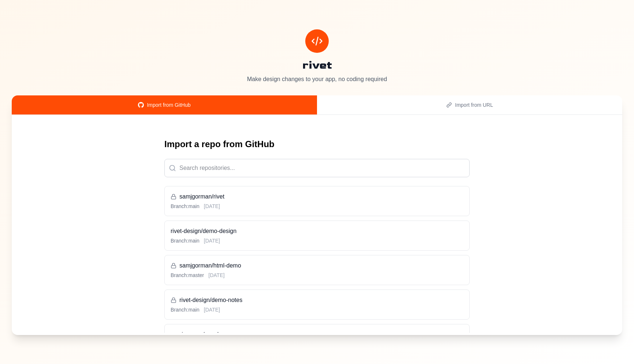 The width and height of the screenshot is (634, 364). Describe the element at coordinates (317, 144) in the screenshot. I see `h2: Import a repo from GitHub` at that location.